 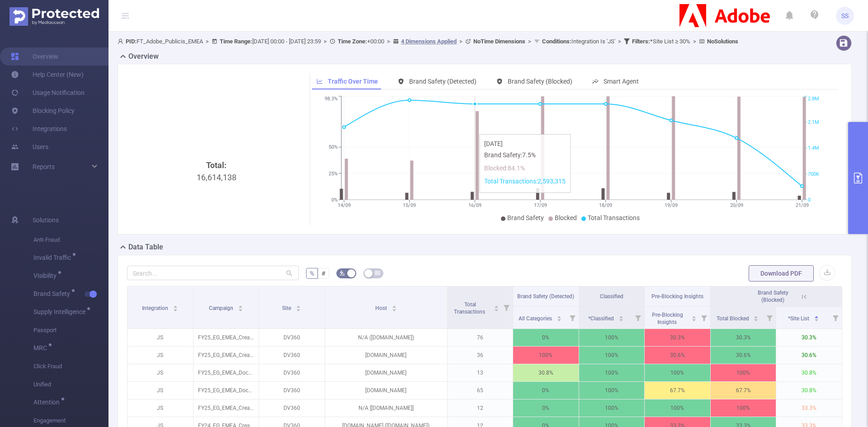 I want to click on tspan: 14/09, so click(x=343, y=205).